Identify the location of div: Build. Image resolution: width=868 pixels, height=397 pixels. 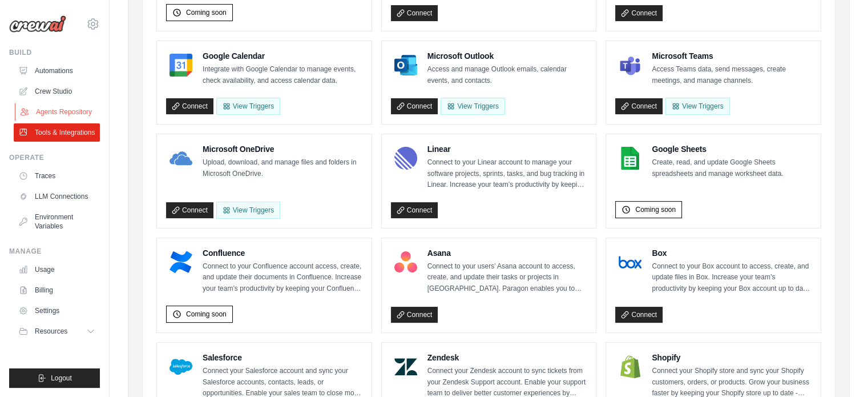
(54, 53).